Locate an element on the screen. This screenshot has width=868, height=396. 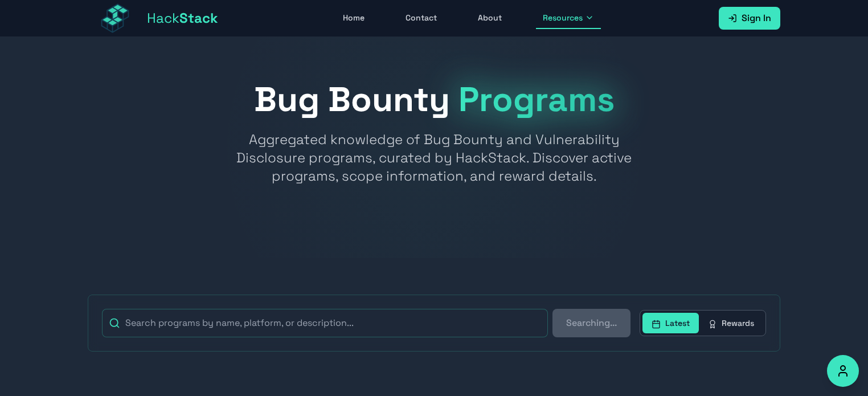
h1: Bug Bounty is located at coordinates (434, 100).